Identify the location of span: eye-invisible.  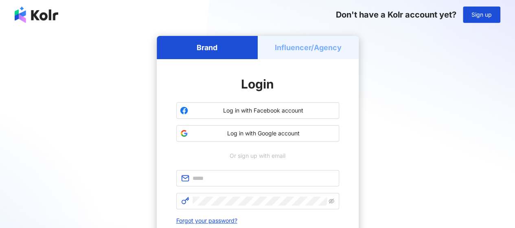
(332, 201).